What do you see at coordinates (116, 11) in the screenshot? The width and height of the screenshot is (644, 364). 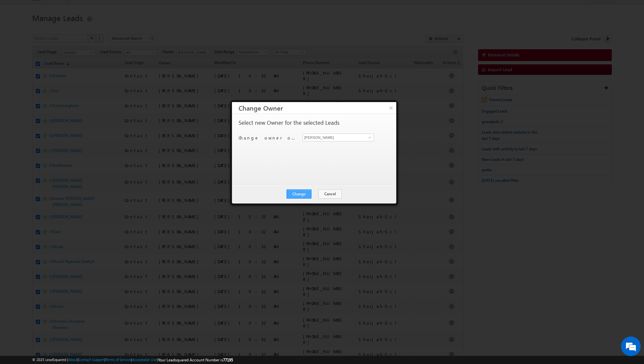 I see `div: Minimize live chat window` at bounding box center [116, 11].